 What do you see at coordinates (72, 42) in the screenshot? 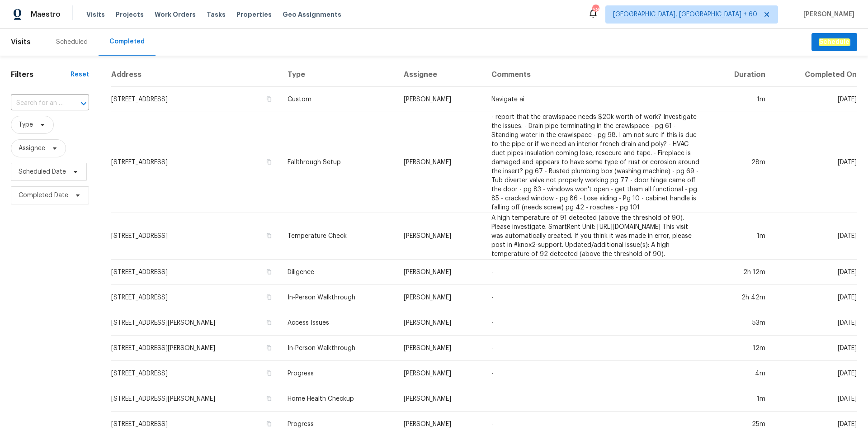
I see `div: Scheduled` at bounding box center [72, 42].